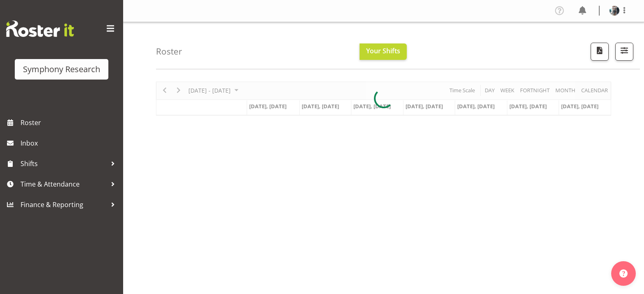 Image resolution: width=644 pixels, height=294 pixels. What do you see at coordinates (169, 52) in the screenshot?
I see `h4: Roster` at bounding box center [169, 52].